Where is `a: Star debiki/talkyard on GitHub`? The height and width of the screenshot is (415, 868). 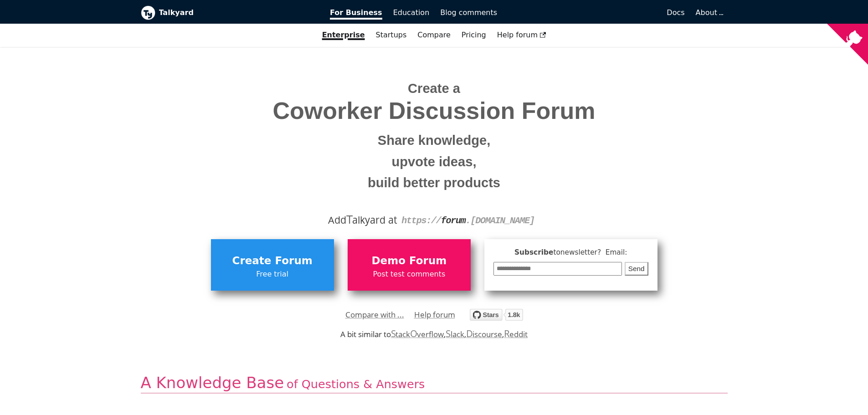 a: Star debiki/talkyard on GitHub is located at coordinates (496, 317).